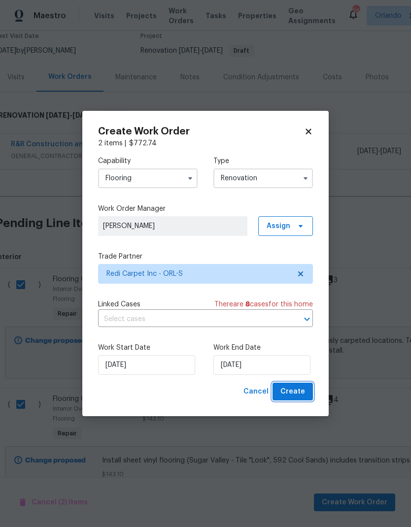  I want to click on div: 2 items |, so click(205, 143).